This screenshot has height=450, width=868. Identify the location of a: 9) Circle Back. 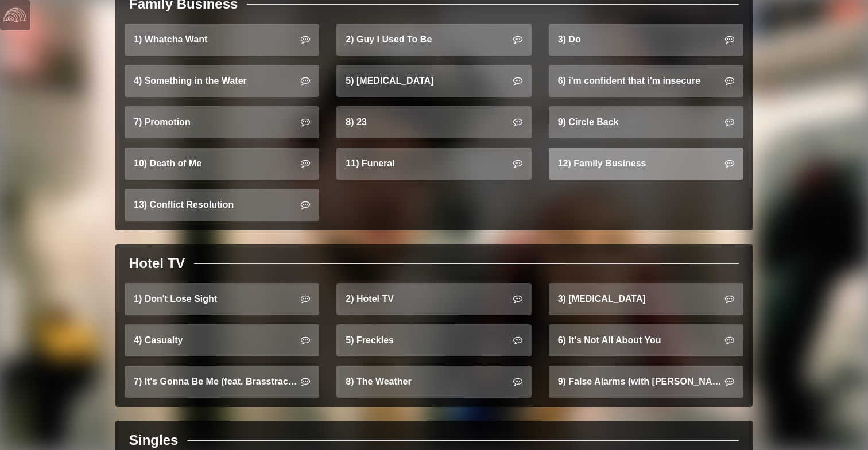
(645, 122).